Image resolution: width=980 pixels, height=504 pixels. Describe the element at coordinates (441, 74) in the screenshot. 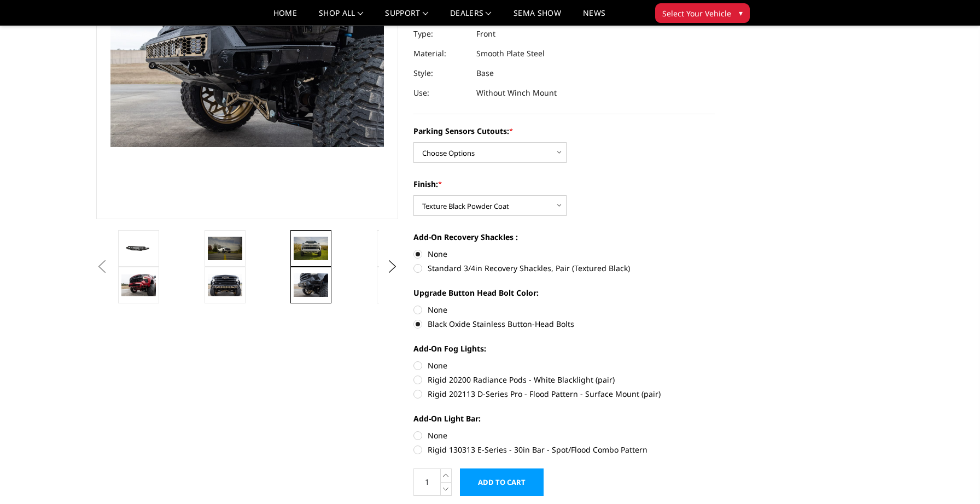

I see `dt: Style:` at that location.